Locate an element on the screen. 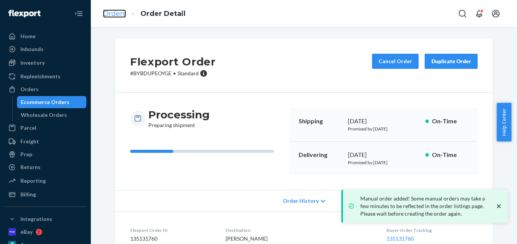 Image resolution: width=517 pixels, height=244 pixels. div: Replenishments is located at coordinates (40, 76).